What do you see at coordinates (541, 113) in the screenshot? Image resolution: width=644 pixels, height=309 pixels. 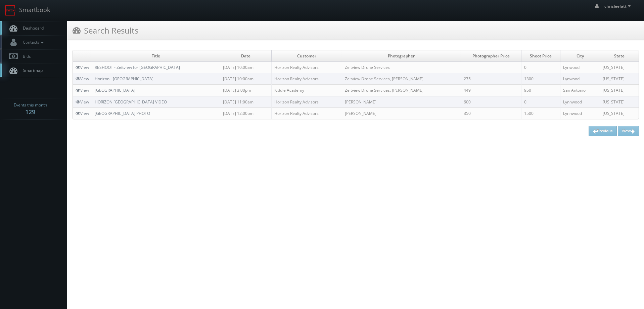 I see `td: 1500` at bounding box center [541, 113].